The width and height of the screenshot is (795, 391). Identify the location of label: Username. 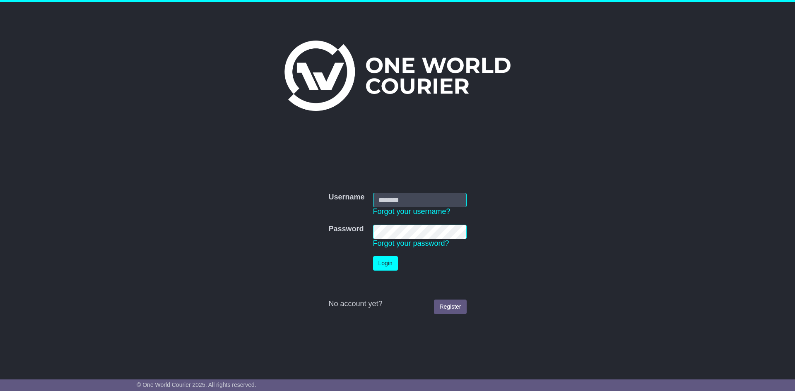
(346, 197).